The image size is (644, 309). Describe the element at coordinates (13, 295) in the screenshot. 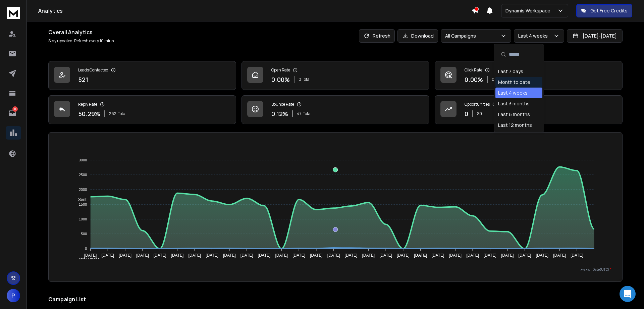

I see `button: P` at that location.